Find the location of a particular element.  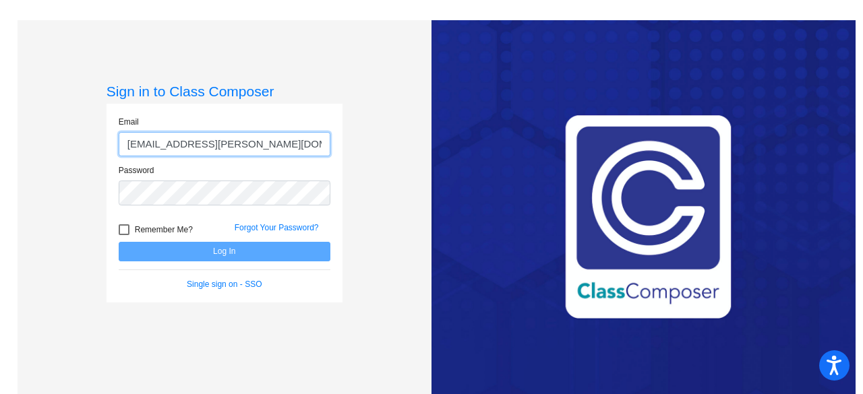

button: Log In is located at coordinates (224, 251).